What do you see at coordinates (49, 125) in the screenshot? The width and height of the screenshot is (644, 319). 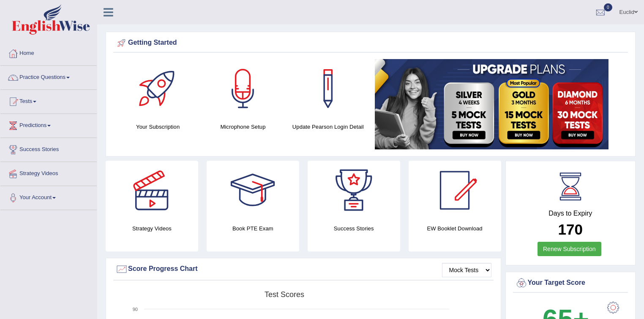 I see `a: Predictions` at bounding box center [49, 125].